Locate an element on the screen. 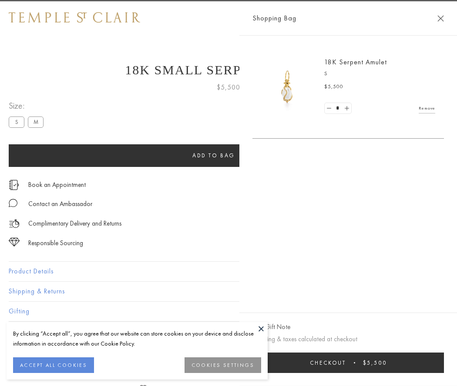 The image size is (457, 386). img: icon_delivery.svg is located at coordinates (14, 224).